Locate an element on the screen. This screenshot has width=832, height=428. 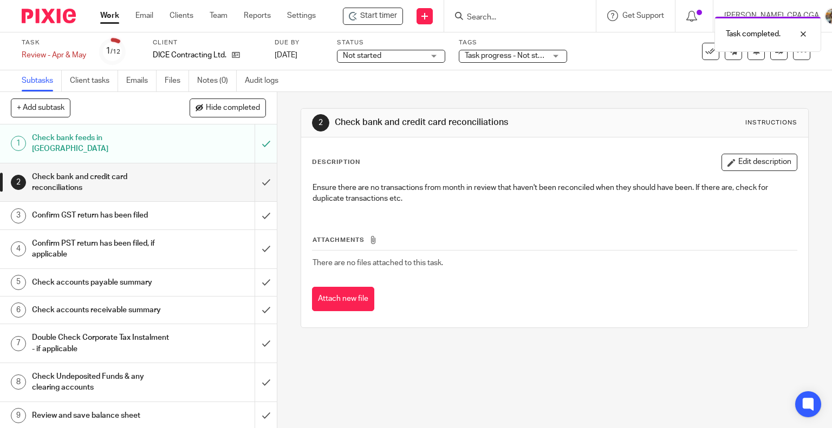
label: Client is located at coordinates (207, 43).